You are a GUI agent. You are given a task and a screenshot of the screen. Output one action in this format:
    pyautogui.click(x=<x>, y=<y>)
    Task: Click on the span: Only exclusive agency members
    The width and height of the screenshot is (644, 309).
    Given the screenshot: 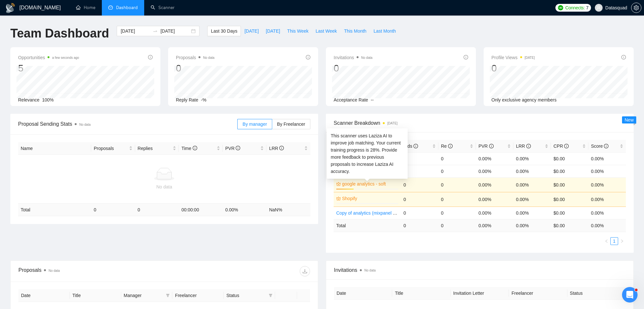 What is the action you would take?
    pyautogui.click(x=524, y=100)
    